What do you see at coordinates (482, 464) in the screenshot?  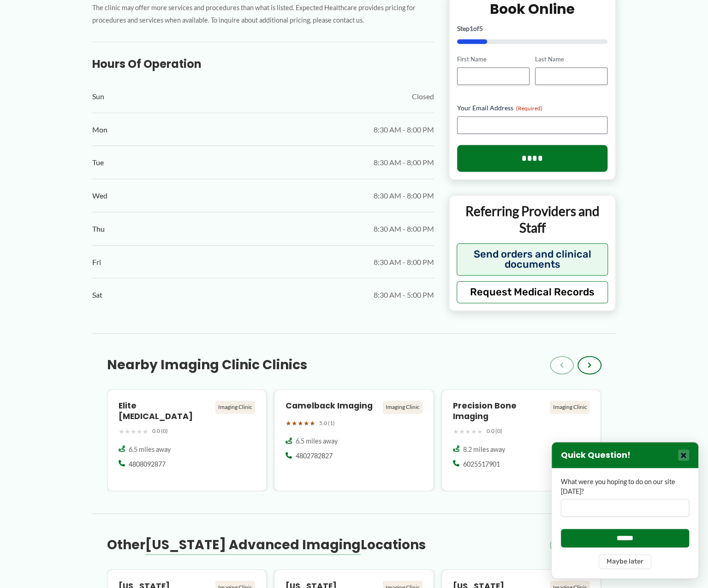 I see `span: 6025517901` at bounding box center [482, 464].